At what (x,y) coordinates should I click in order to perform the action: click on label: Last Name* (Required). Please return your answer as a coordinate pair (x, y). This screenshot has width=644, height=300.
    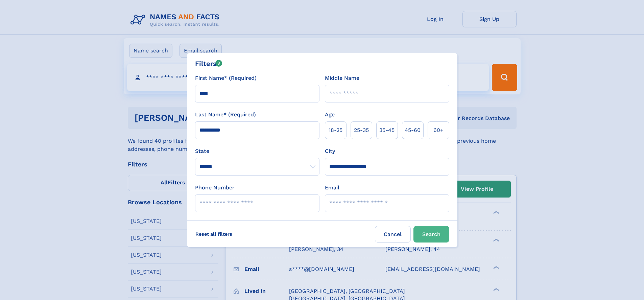
    Looking at the image, I should click on (225, 115).